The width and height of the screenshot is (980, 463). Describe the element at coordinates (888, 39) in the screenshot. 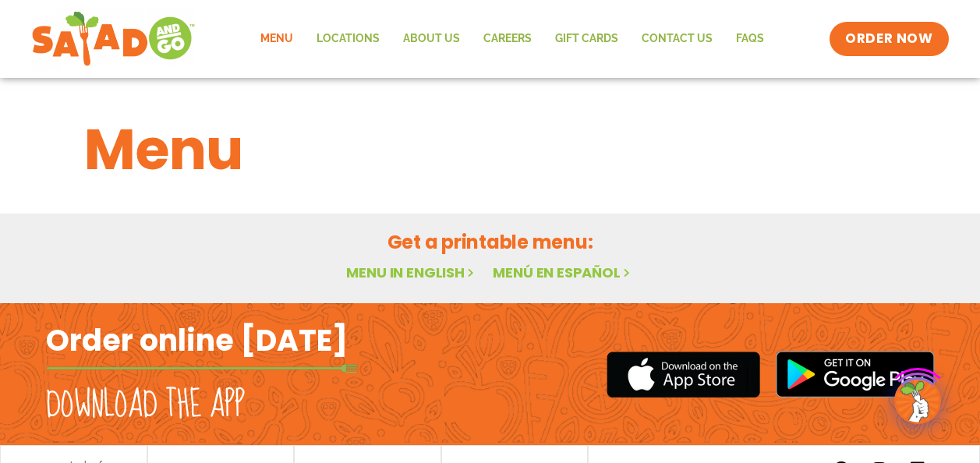

I see `a: ORDER NOW` at that location.